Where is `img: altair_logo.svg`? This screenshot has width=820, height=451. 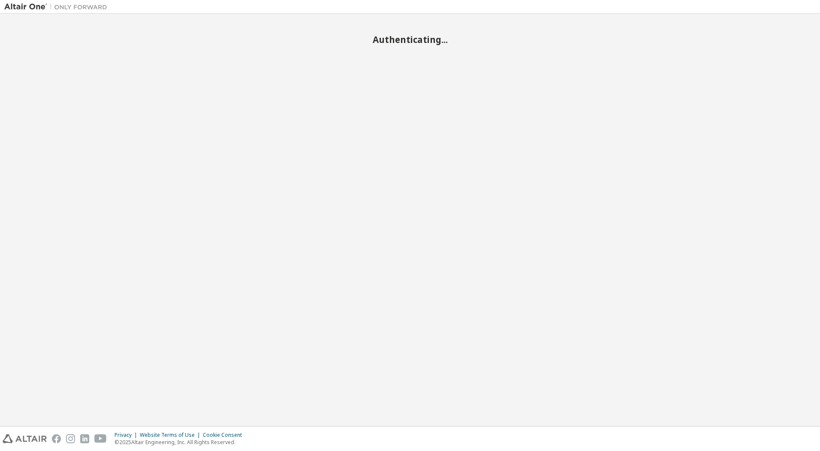
img: altair_logo.svg is located at coordinates (24, 438).